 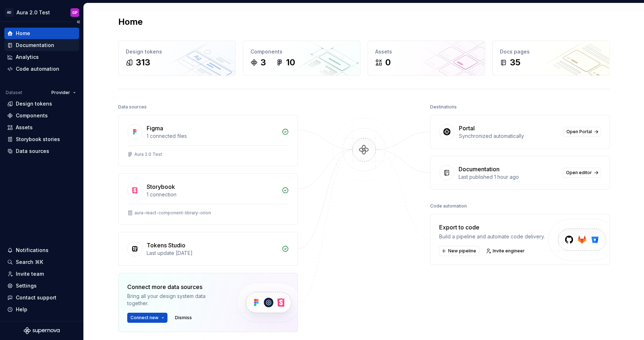 What do you see at coordinates (579, 173) in the screenshot?
I see `span: Open editor` at bounding box center [579, 173].